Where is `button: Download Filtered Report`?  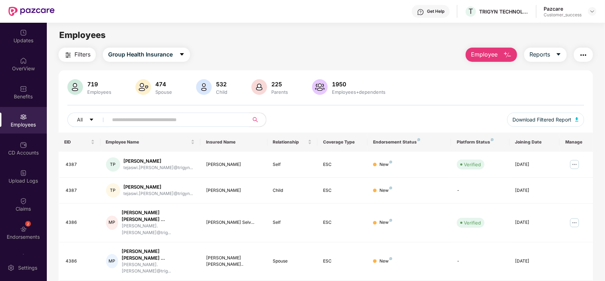 button: Download Filtered Report is located at coordinates (546, 120).